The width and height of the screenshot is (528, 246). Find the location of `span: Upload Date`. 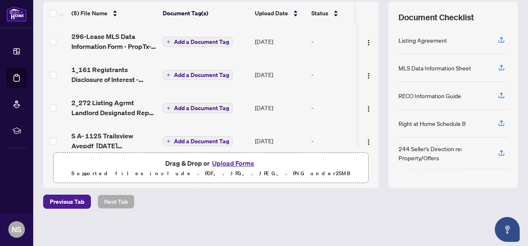

span: Upload Date is located at coordinates (271, 13).